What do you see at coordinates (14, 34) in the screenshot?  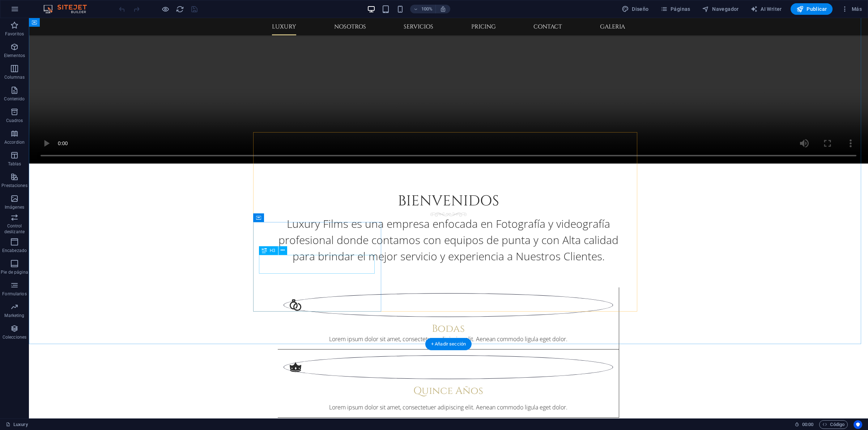 I see `p: Favoritos` at bounding box center [14, 34].